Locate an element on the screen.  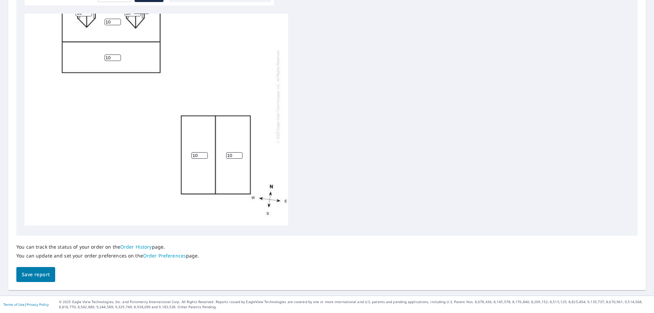
span: Save report is located at coordinates (36, 275).